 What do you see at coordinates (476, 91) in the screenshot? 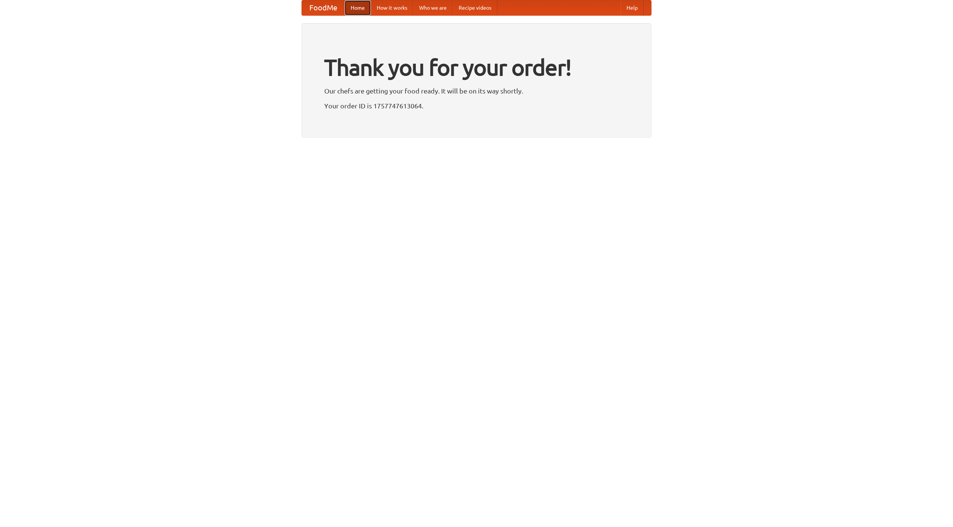
I see `p: Our chefs are getting your food ready. It will be on its way shortly.` at bounding box center [476, 91].